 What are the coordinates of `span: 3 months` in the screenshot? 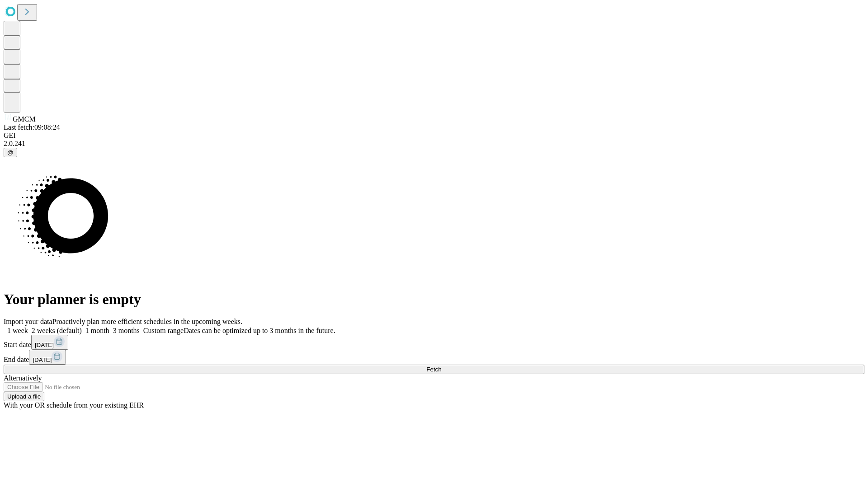 It's located at (126, 330).